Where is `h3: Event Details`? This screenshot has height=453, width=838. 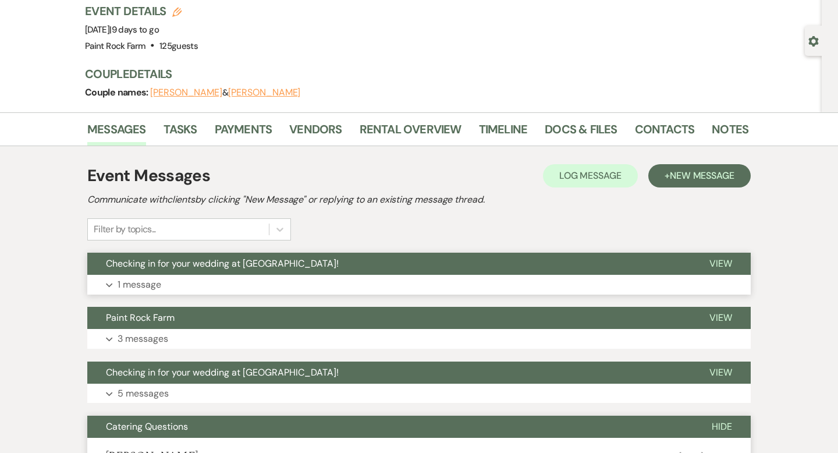 h3: Event Details is located at coordinates (141, 11).